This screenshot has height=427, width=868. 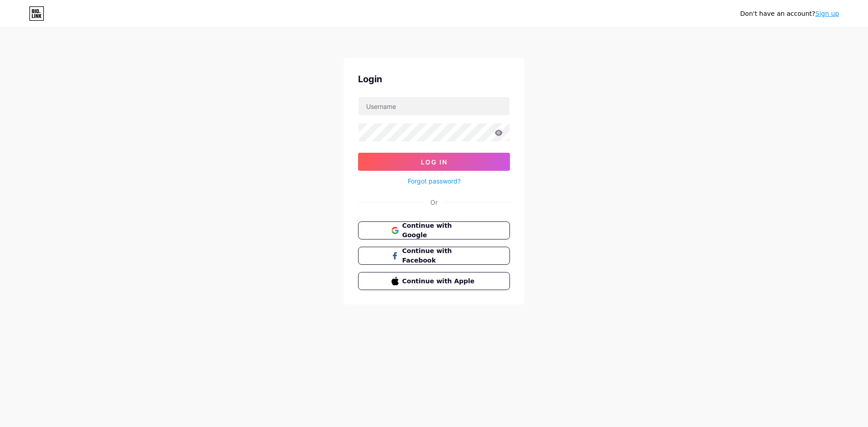 What do you see at coordinates (434, 181) in the screenshot?
I see `a: Forgot password?` at bounding box center [434, 181].